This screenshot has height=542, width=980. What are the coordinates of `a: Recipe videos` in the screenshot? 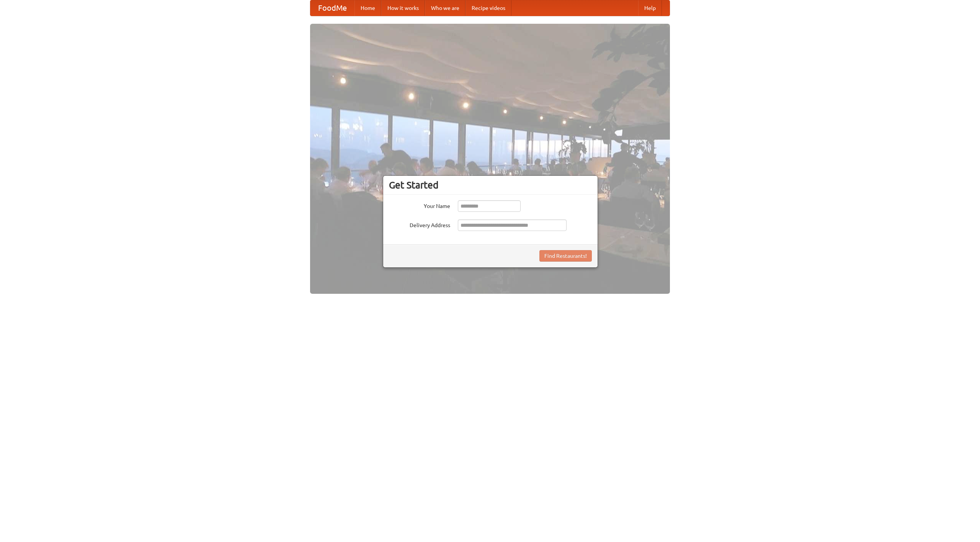 It's located at (489, 8).